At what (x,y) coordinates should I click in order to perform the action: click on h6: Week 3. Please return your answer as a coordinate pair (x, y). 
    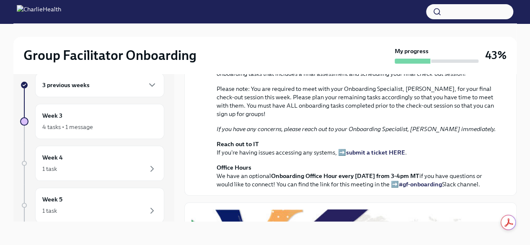
    Looking at the image, I should click on (52, 116).